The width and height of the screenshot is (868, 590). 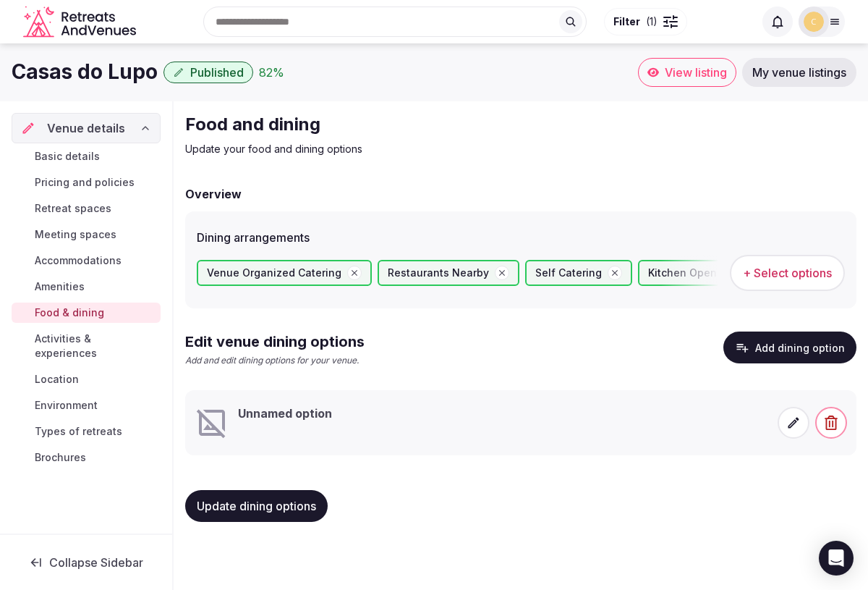 What do you see at coordinates (696, 72) in the screenshot?
I see `span: View listing` at bounding box center [696, 72].